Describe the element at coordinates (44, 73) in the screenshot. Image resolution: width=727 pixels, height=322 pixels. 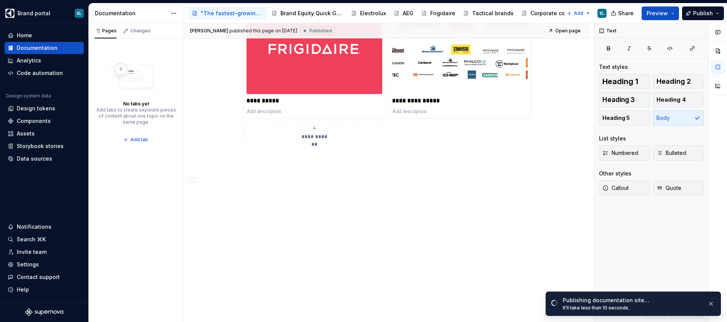
I see `a: Code automation` at that location.